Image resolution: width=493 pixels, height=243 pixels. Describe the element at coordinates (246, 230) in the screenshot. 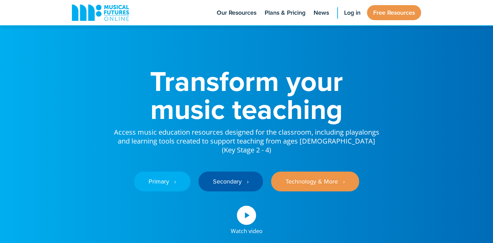

I see `div: Watch video` at that location.